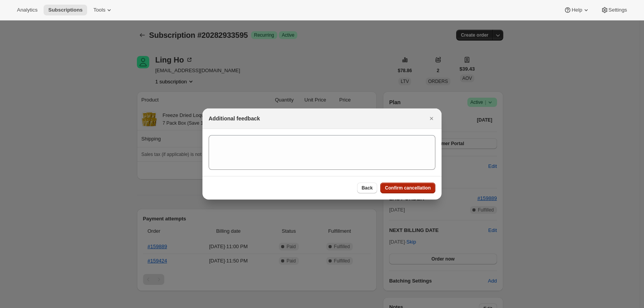 This screenshot has height=308, width=644. Describe the element at coordinates (367, 188) in the screenshot. I see `button: Back` at that location.